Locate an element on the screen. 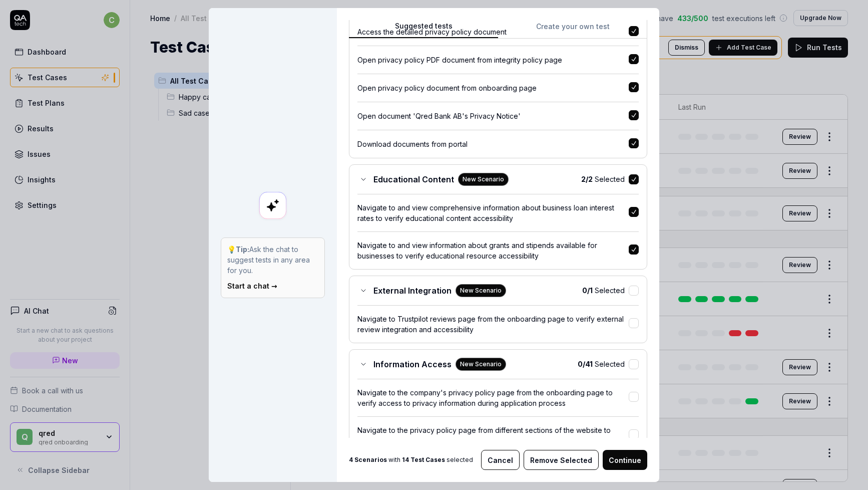 This screenshot has width=868, height=490. strong: Tip: is located at coordinates (242, 249).